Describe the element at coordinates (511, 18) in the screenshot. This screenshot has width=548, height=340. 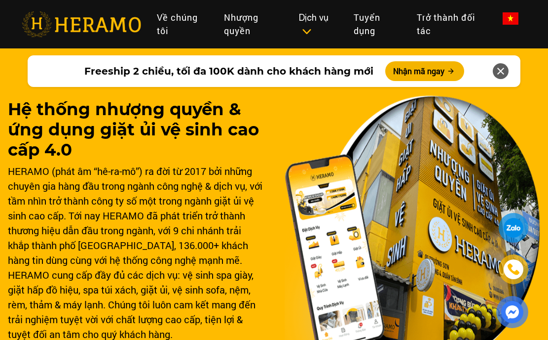
I see `img: vn-flag.png` at that location.